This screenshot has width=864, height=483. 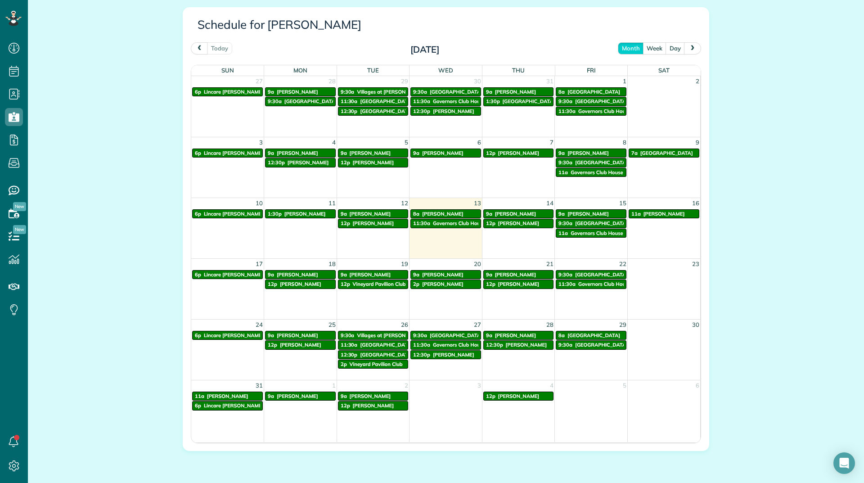 I want to click on span: 12, so click(x=405, y=203).